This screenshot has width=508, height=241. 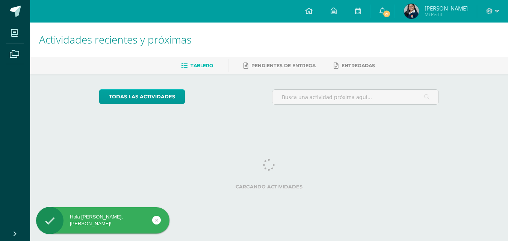 I want to click on span: Tablero, so click(x=202, y=65).